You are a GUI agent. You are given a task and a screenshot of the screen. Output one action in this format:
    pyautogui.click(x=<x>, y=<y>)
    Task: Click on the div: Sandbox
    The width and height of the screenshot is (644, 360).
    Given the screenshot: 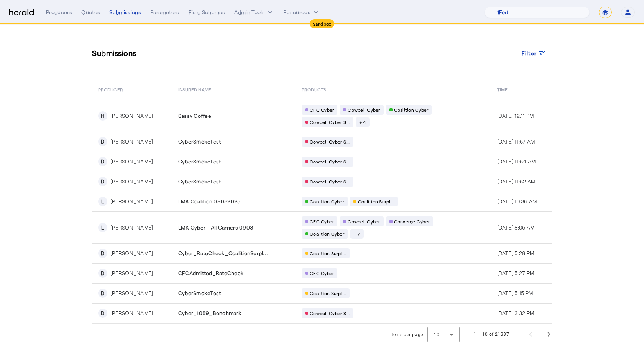 What is the action you would take?
    pyautogui.click(x=322, y=24)
    